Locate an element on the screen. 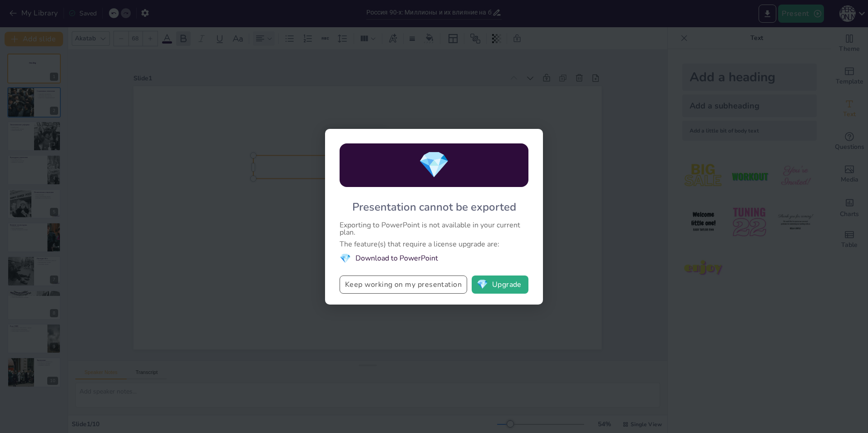  div: Presentation cannot be exported is located at coordinates (434, 207).